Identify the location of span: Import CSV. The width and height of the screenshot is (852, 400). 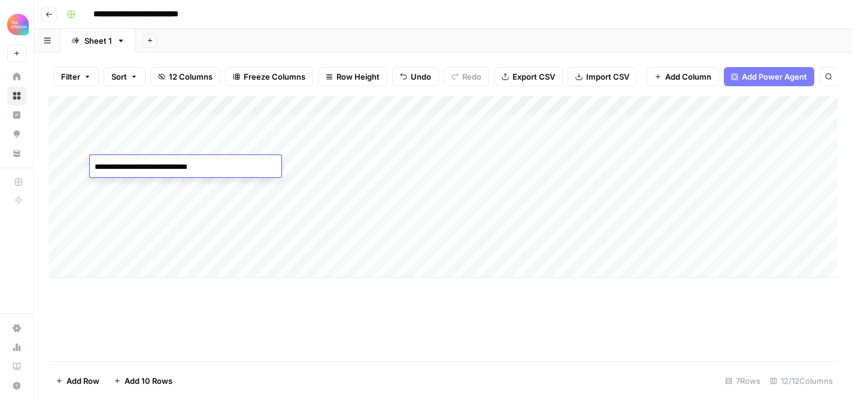
(607, 77).